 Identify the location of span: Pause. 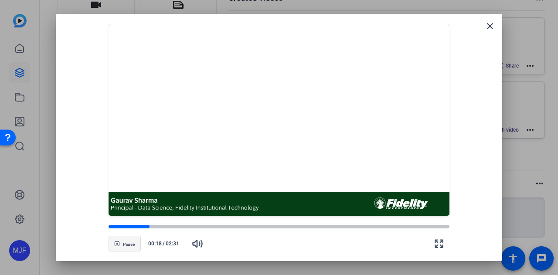
(129, 245).